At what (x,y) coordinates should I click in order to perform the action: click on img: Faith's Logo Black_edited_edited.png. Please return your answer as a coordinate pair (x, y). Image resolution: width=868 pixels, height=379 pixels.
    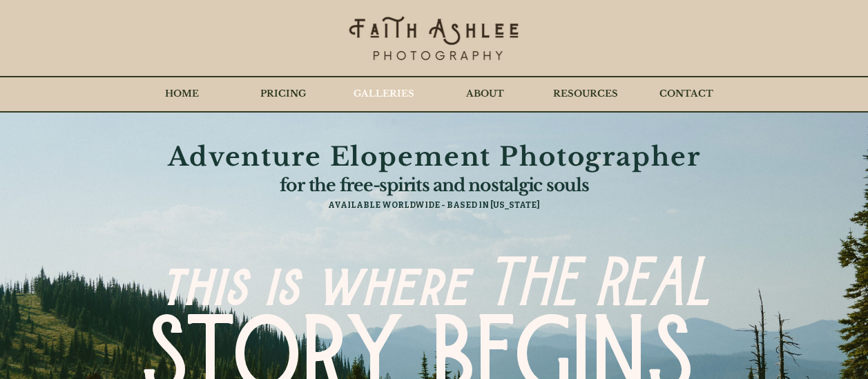
    Looking at the image, I should click on (434, 39).